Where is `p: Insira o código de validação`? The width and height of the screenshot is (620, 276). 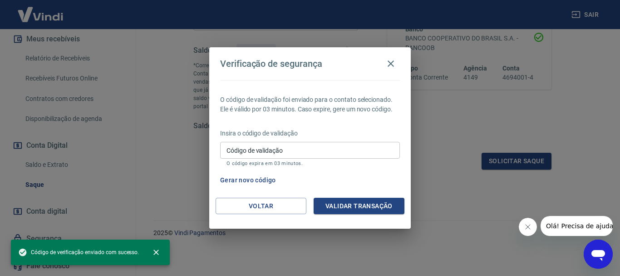 p: Insira o código de validação is located at coordinates (310, 133).